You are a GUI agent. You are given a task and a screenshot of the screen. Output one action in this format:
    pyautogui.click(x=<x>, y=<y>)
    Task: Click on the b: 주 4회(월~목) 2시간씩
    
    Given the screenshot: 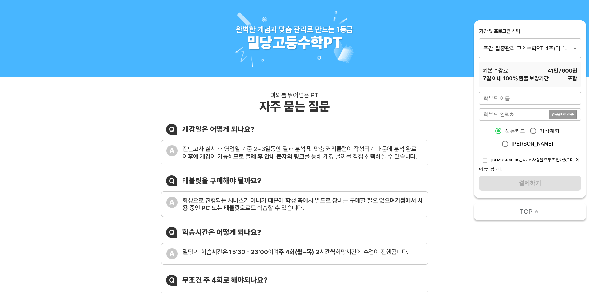 What is the action you would take?
    pyautogui.click(x=307, y=252)
    